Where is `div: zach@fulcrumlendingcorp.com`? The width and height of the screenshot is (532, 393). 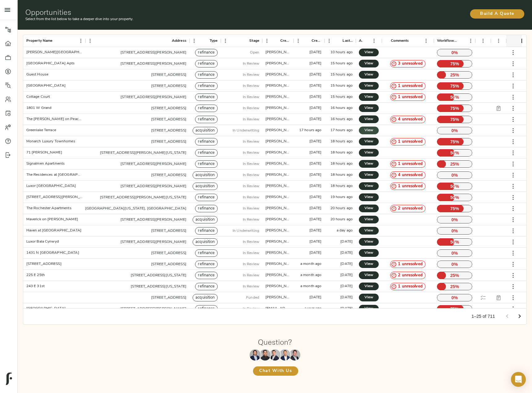 div: zach@fulcrumlendingcorp.com is located at coordinates (278, 97).